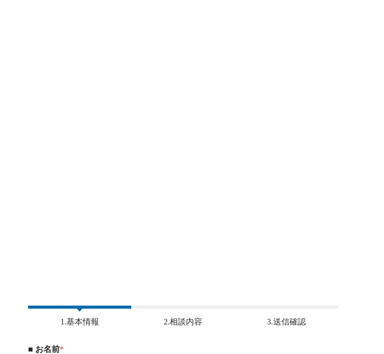 The height and width of the screenshot is (354, 384). What do you see at coordinates (183, 308) in the screenshot?
I see `span: 2` at bounding box center [183, 308].